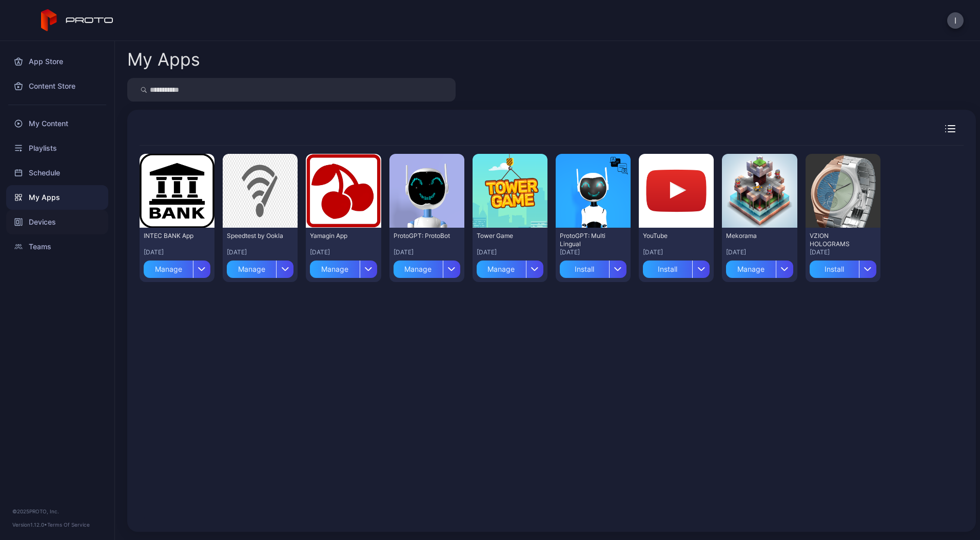 The height and width of the screenshot is (540, 980). Describe the element at coordinates (57, 511) in the screenshot. I see `div: © 2025 PROTO, Inc.` at that location.